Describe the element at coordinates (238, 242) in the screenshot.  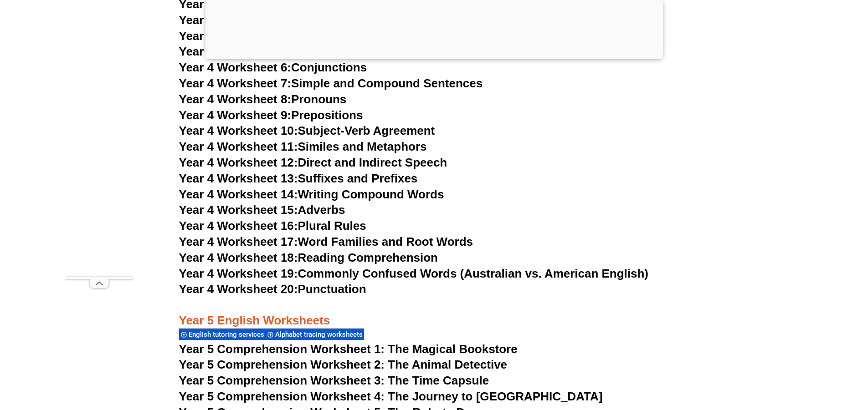
I see `span: Year 4 Worksheet 17:` at that location.